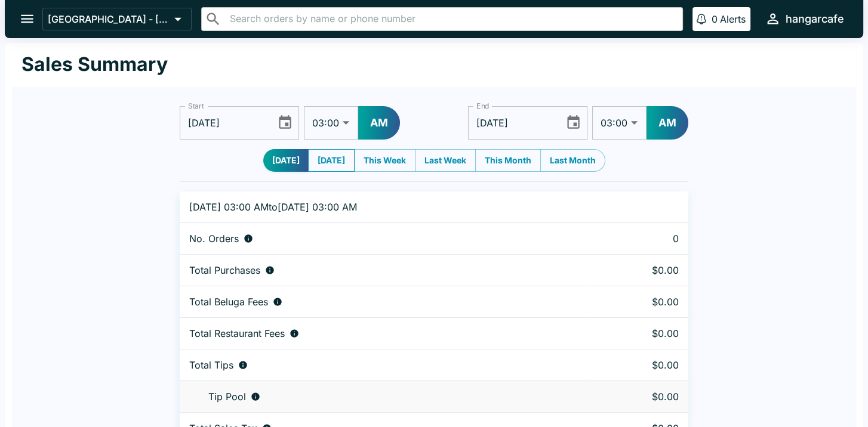 The image size is (868, 427). What do you see at coordinates (95, 65) in the screenshot?
I see `h1: Sales Summary` at bounding box center [95, 65].